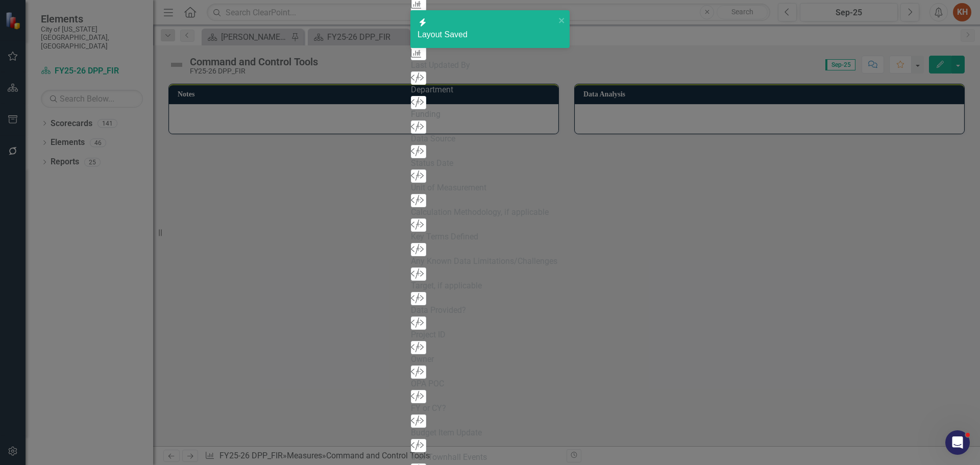  I want to click on div: Unit of Measurement, so click(490, 188).